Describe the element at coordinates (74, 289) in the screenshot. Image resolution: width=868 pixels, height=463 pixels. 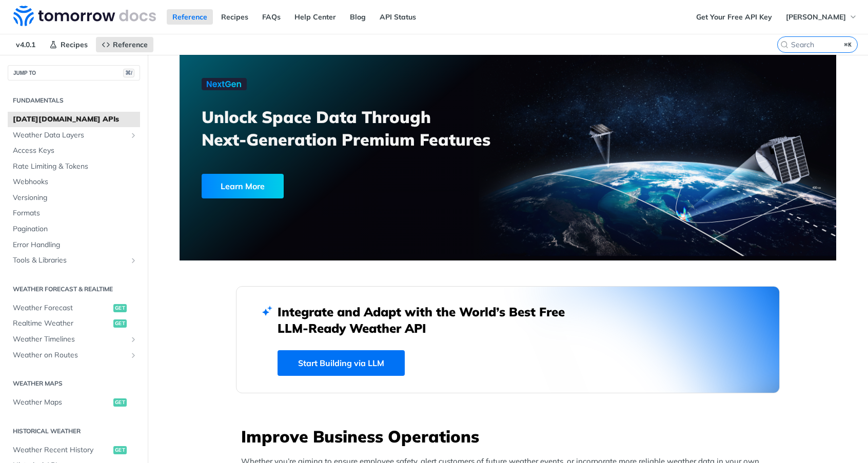
I see `h2: Weather Forecast & realtime` at that location.